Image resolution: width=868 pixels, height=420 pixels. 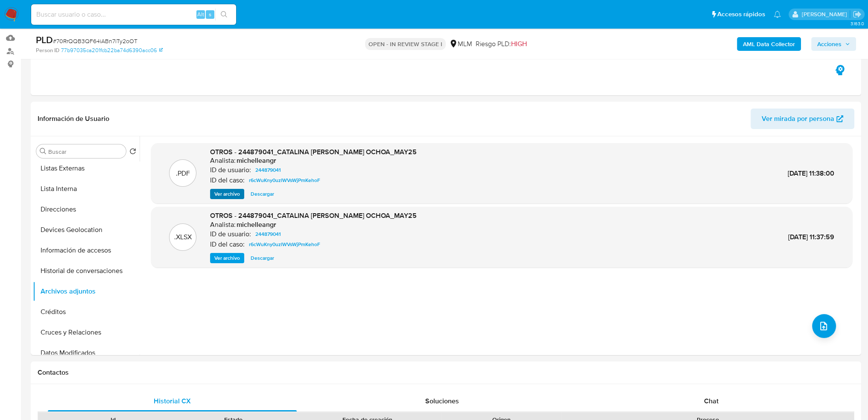 What do you see at coordinates (833, 44) in the screenshot?
I see `button: Acciones` at bounding box center [833, 44].